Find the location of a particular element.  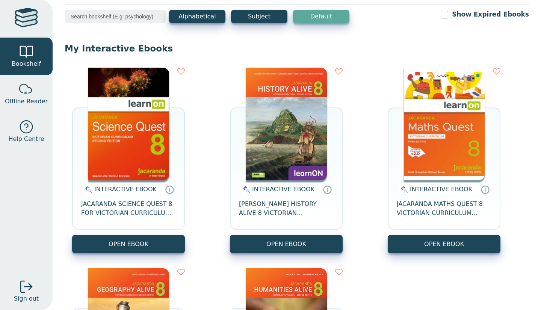

p: My Interactive Ebooks is located at coordinates (297, 48).